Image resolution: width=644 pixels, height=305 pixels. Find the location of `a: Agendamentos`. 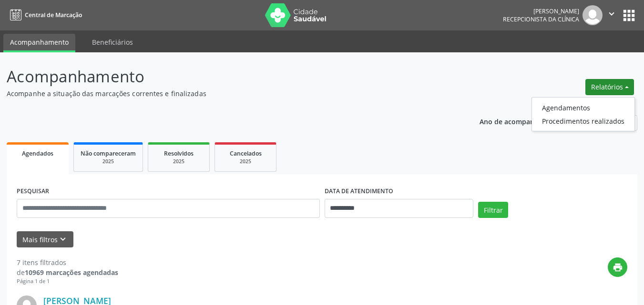

a: Agendamentos is located at coordinates (582, 107).